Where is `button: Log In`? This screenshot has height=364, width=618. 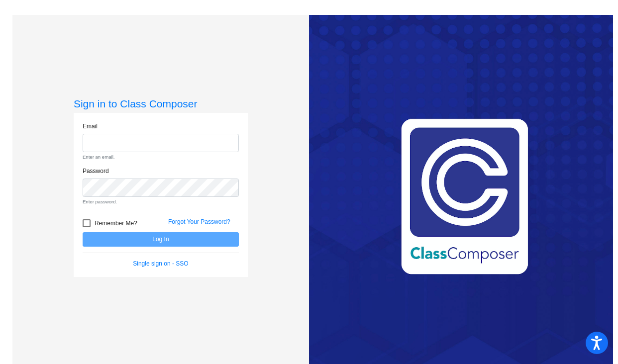
button: Log In is located at coordinates (161, 239).